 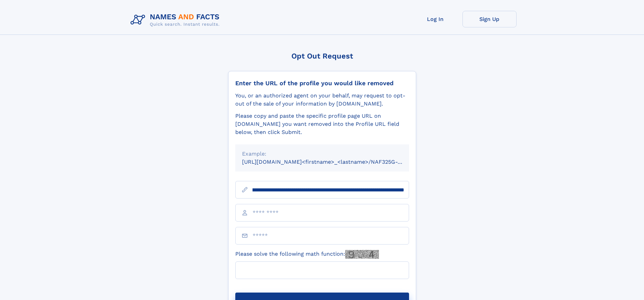 What do you see at coordinates (322, 100) in the screenshot?
I see `div: You, or an authorized agent on your behalf, may request to opt-out of the sale of your informatio...` at bounding box center [322, 100].